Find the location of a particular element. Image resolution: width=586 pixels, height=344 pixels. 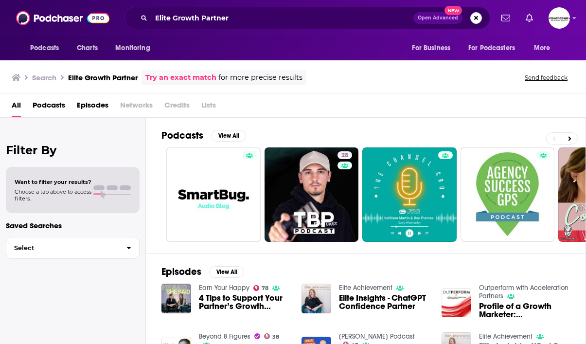

span: Episodes is located at coordinates (92, 107).